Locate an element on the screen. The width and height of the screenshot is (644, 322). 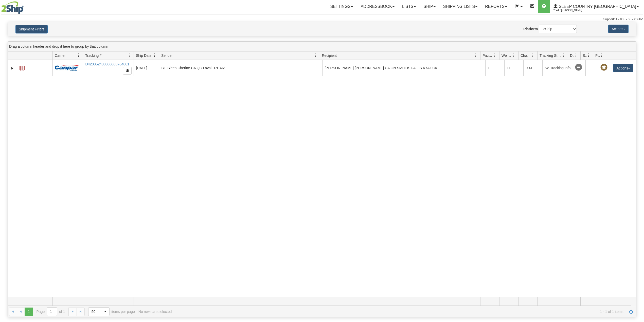
a: Shipping lists is located at coordinates (460, 7).